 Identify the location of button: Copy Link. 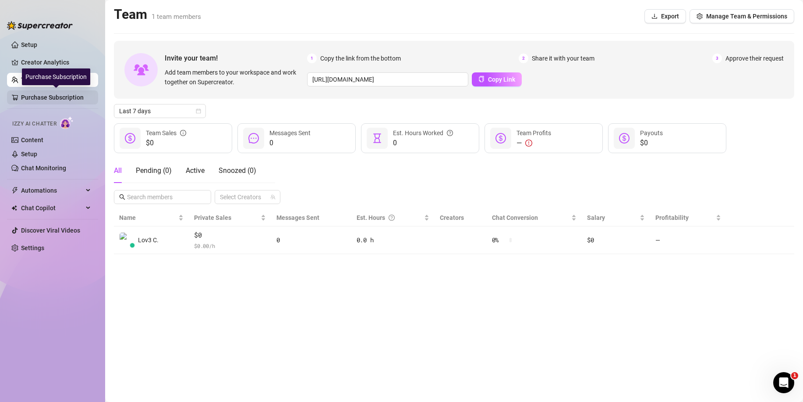
(497, 79).